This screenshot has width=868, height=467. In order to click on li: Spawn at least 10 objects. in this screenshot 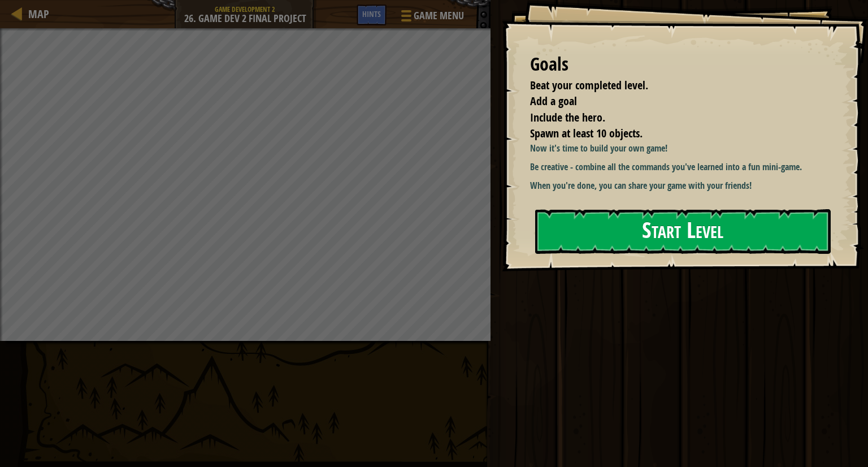, I will do `click(671, 134)`.